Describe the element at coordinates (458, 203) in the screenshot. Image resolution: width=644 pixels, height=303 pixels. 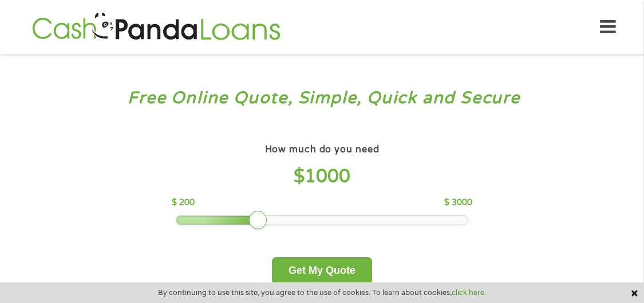
I see `p: $ 3000` at that location.